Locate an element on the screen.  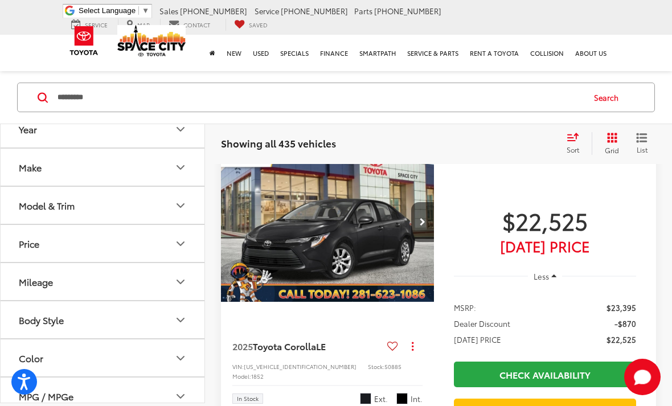
a: Rent a Toyota is located at coordinates (494, 53).